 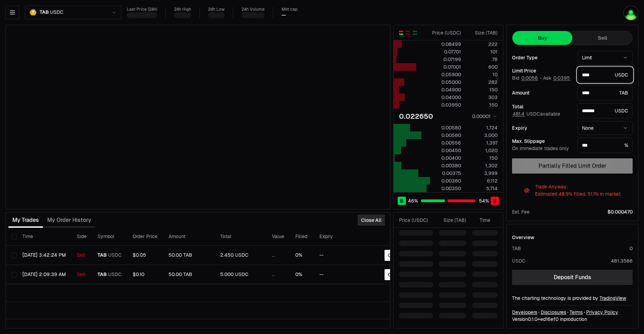 I want to click on div: 1,397, so click(x=482, y=143).